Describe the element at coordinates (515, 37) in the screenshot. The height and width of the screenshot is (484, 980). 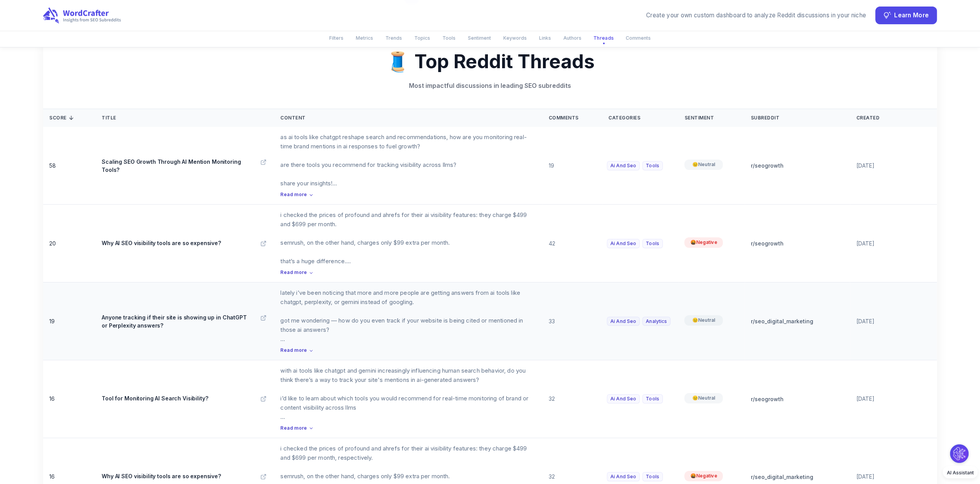
I see `button: Keywords` at that location.